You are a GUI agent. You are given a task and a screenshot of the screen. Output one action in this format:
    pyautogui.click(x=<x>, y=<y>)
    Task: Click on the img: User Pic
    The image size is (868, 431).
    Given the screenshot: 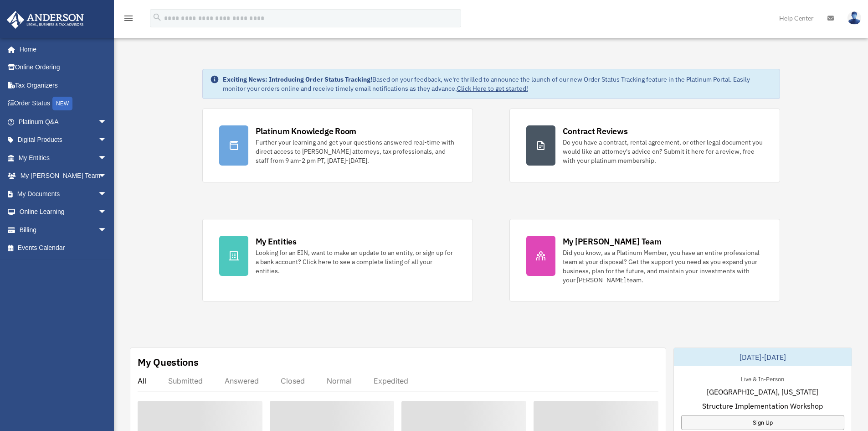 What is the action you would take?
    pyautogui.click(x=854, y=18)
    